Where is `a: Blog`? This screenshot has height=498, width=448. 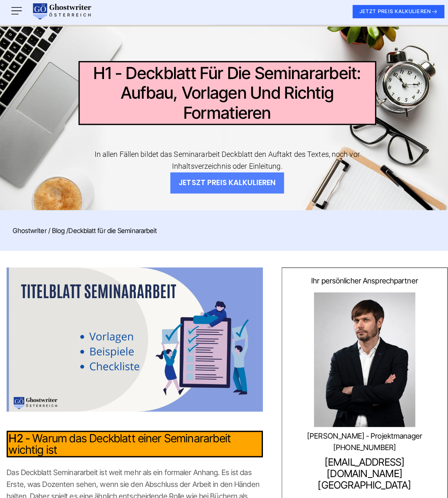 a: Blog is located at coordinates (57, 227).